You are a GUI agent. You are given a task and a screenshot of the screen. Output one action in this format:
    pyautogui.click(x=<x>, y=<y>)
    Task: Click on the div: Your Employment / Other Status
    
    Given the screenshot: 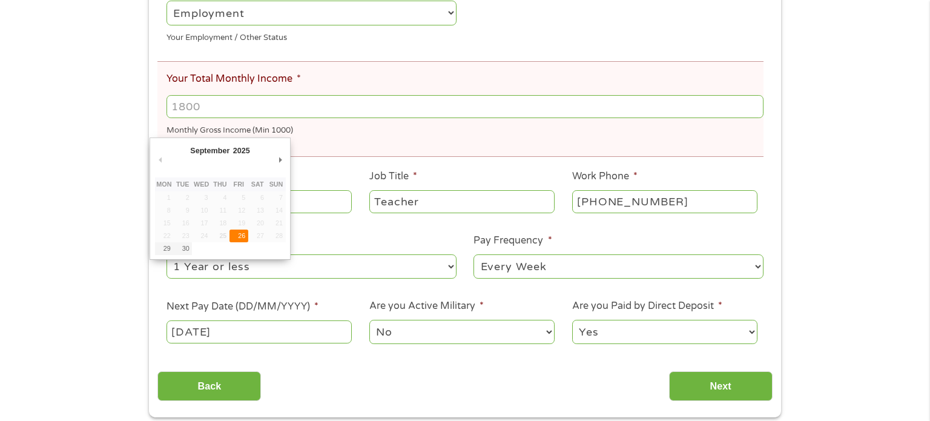 What is the action you would take?
    pyautogui.click(x=311, y=35)
    